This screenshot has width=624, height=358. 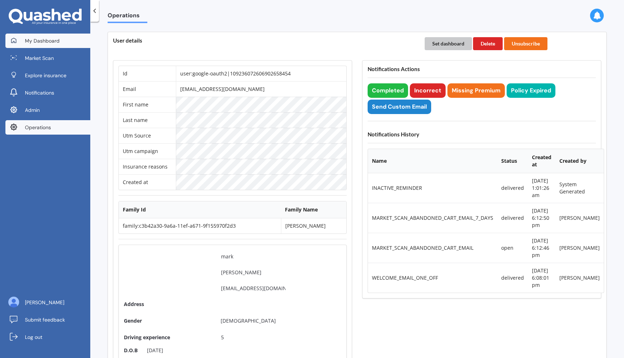 I want to click on span: Gender, so click(x=133, y=320).